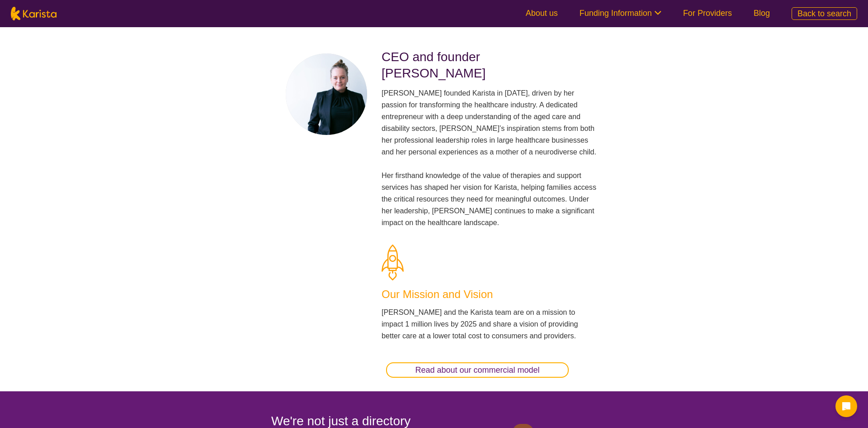 The height and width of the screenshot is (428, 868). I want to click on a: About us, so click(541, 13).